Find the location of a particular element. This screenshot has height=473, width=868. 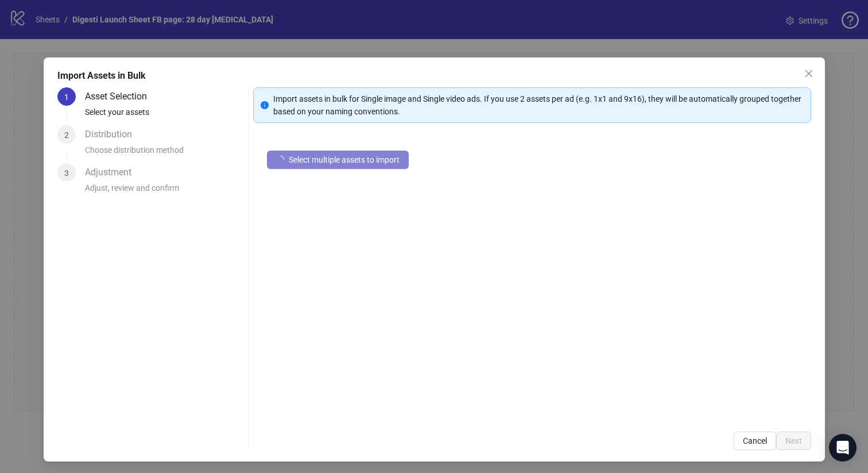

div: Choose distribution method is located at coordinates (164, 153).